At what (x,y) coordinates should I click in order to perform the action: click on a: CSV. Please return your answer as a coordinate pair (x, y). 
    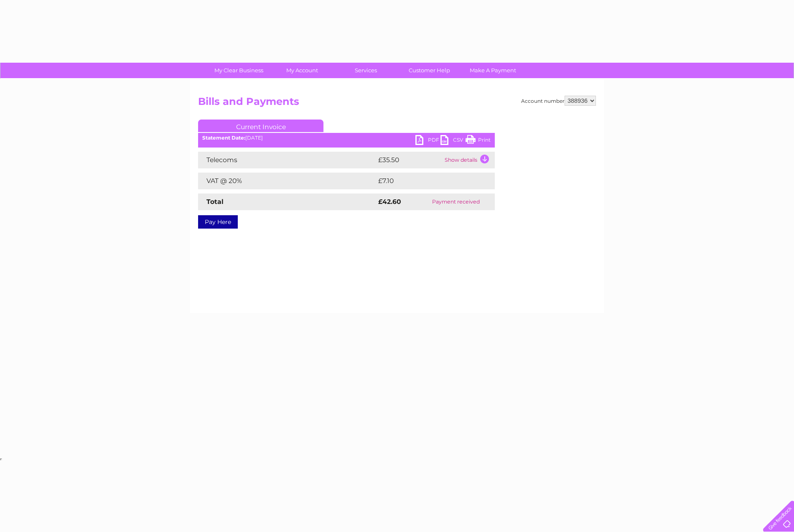
    Looking at the image, I should click on (453, 141).